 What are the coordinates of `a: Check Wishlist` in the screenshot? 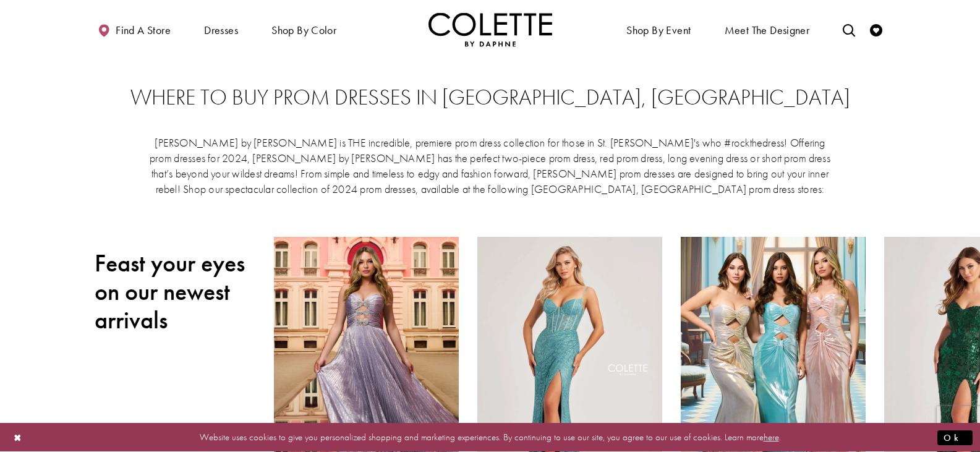 It's located at (876, 29).